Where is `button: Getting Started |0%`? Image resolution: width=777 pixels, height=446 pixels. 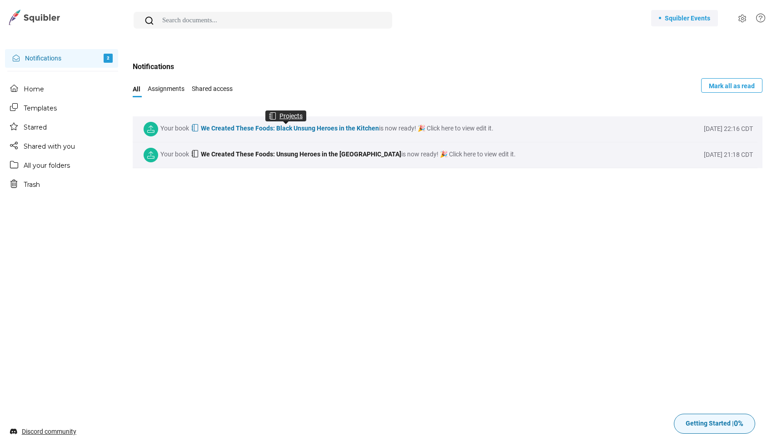
button: Getting Started |0% is located at coordinates (714, 423).